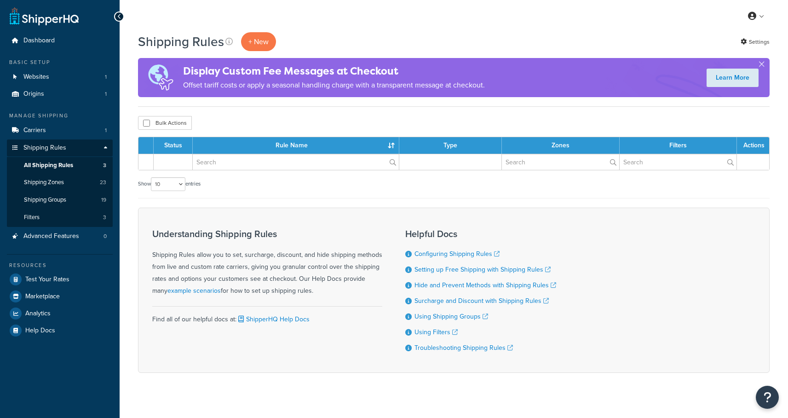 Image resolution: width=788 pixels, height=418 pixels. I want to click on h1: Shipping Rules, so click(181, 41).